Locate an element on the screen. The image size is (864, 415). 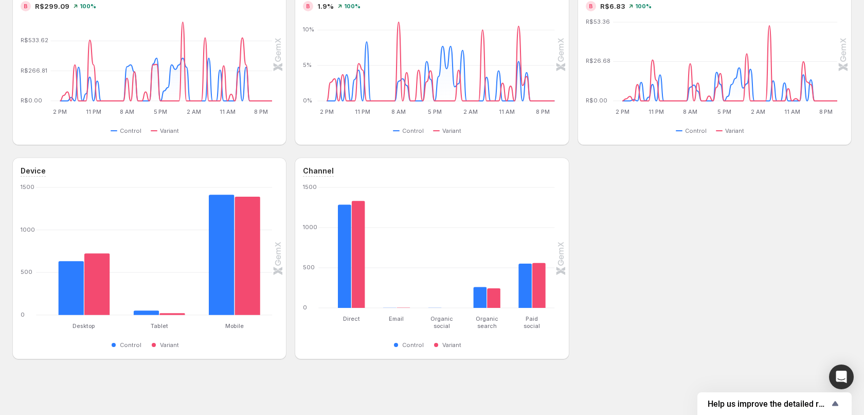
span: R$6.83 is located at coordinates (613, 6).